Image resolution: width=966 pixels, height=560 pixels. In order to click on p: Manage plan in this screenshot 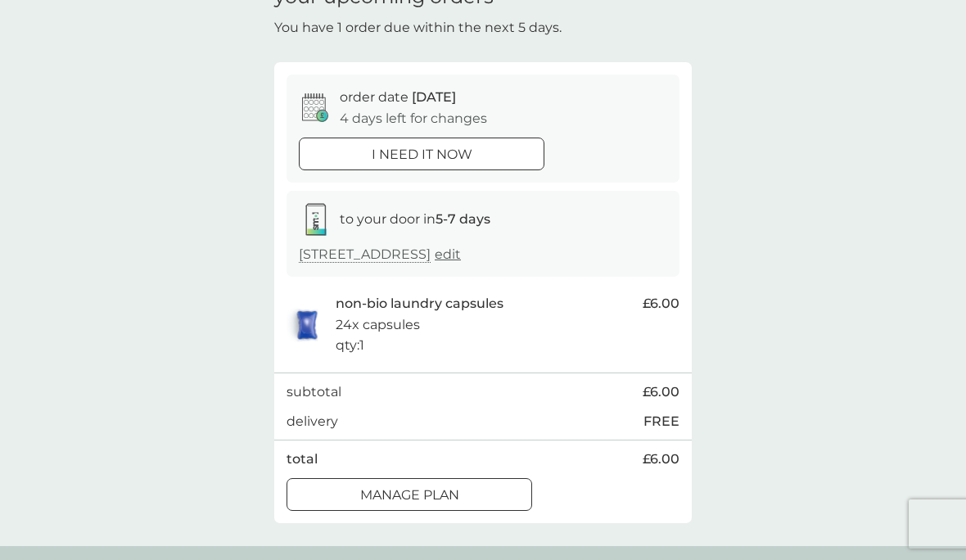, I will do `click(410, 496)`.